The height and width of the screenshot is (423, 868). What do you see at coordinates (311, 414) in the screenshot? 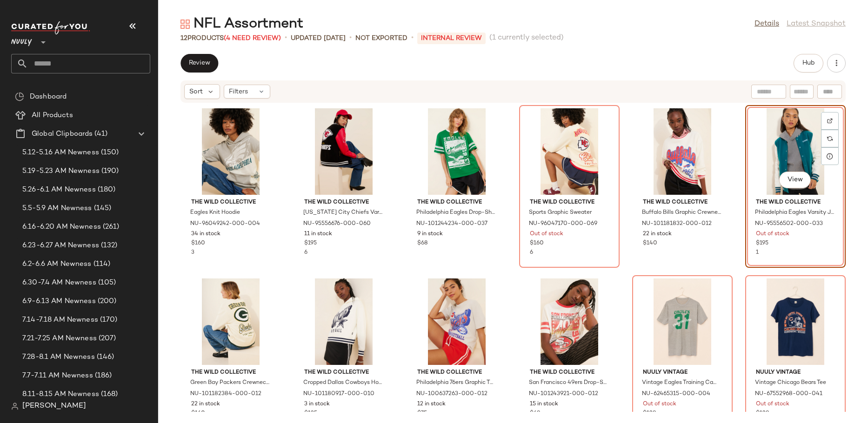
I see `span: $125` at bounding box center [311, 414].